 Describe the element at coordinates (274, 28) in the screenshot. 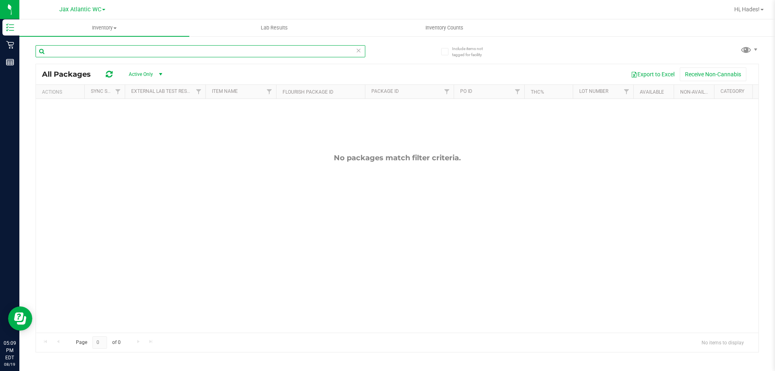

I see `span: Lab Results` at that location.